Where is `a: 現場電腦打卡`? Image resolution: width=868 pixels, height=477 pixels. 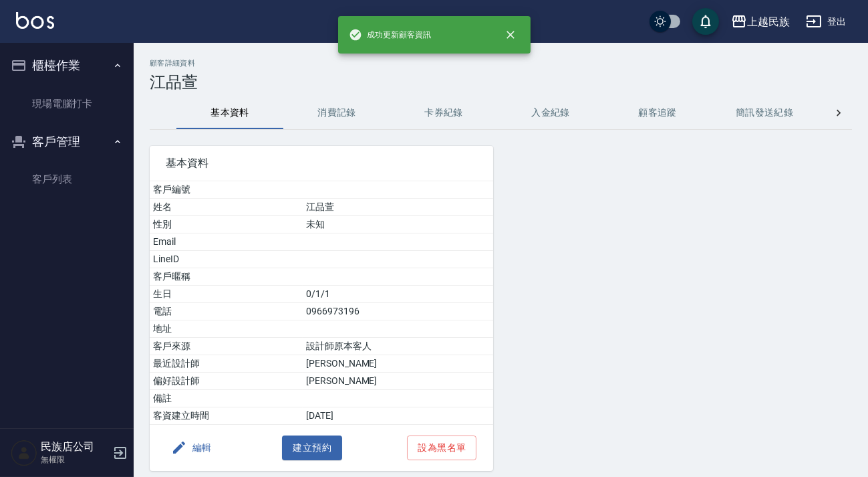 a: 現場電腦打卡 is located at coordinates (67, 104).